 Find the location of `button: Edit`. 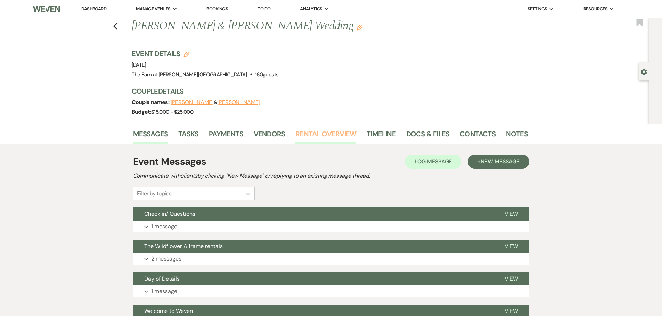

button: Edit is located at coordinates (359, 27).